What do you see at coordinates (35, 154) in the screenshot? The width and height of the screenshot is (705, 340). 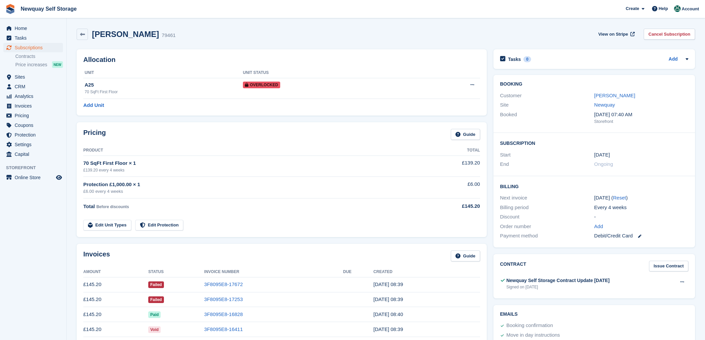 I see `span: Capital` at bounding box center [35, 154].